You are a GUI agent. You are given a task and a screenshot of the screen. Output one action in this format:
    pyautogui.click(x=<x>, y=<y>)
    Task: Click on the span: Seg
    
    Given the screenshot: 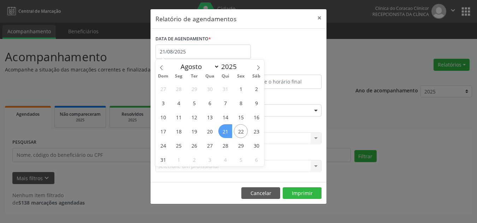 What is the action you would take?
    pyautogui.click(x=179, y=76)
    